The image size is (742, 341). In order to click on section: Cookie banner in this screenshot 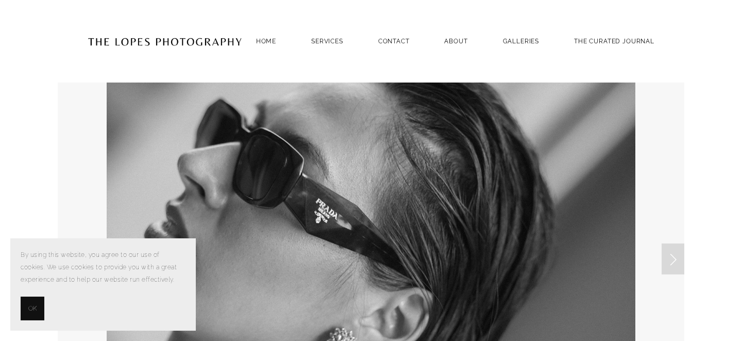, I will do `click(103, 284)`.